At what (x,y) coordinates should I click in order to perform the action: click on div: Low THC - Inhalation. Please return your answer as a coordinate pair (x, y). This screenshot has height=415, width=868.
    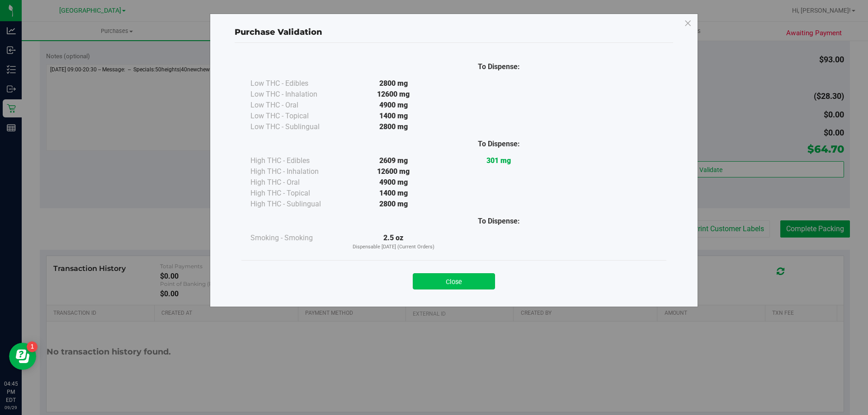
    Looking at the image, I should click on (295, 94).